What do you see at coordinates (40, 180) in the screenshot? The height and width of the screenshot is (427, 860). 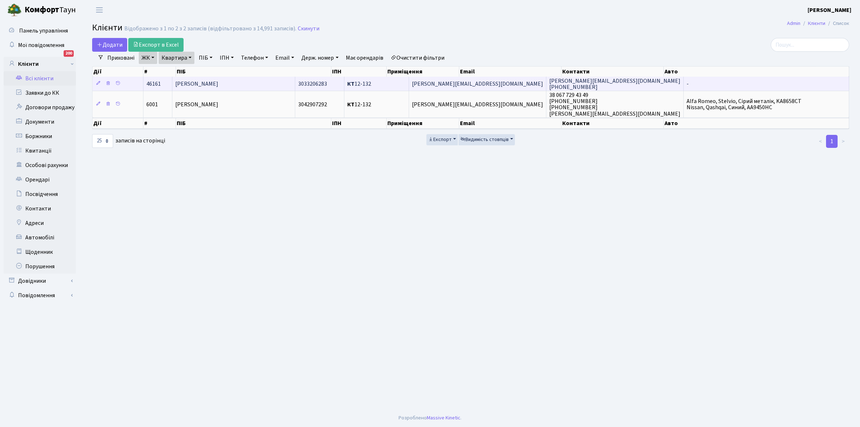 I see `a: Орендарі` at bounding box center [40, 180].